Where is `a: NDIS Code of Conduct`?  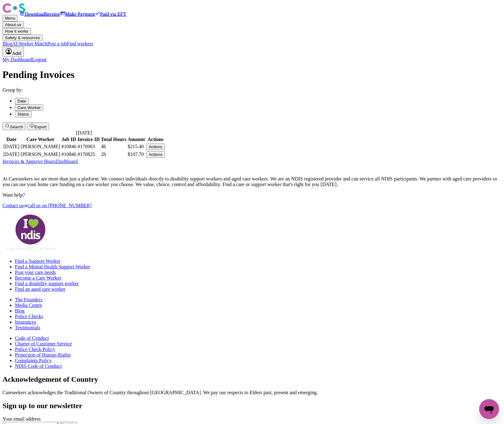
a: NDIS Code of Conduct is located at coordinates (38, 366).